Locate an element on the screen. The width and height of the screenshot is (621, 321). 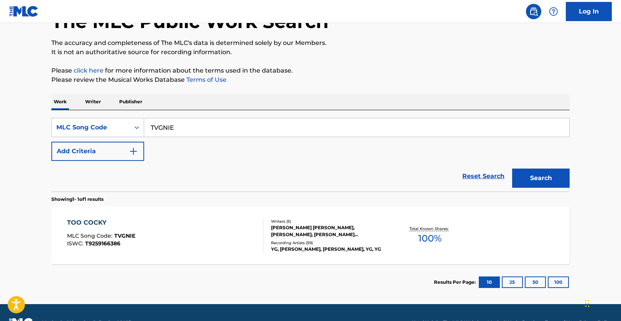
div: Chat Widget is located at coordinates (602, 302).